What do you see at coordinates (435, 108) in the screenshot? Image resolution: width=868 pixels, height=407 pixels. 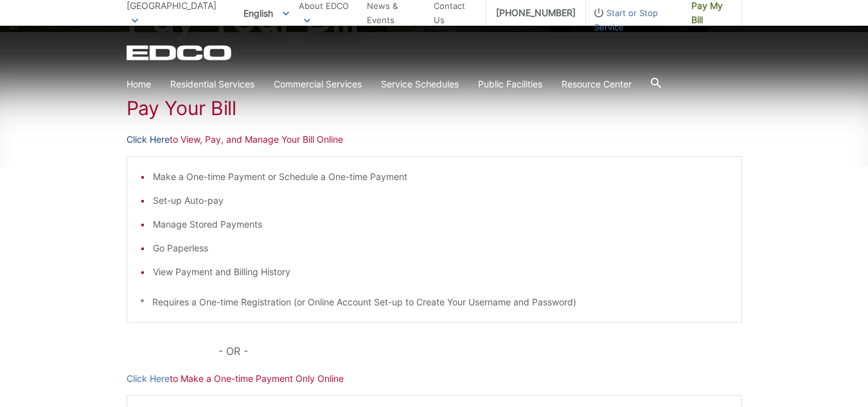 I see `h1: Pay Your Bill` at bounding box center [435, 108].